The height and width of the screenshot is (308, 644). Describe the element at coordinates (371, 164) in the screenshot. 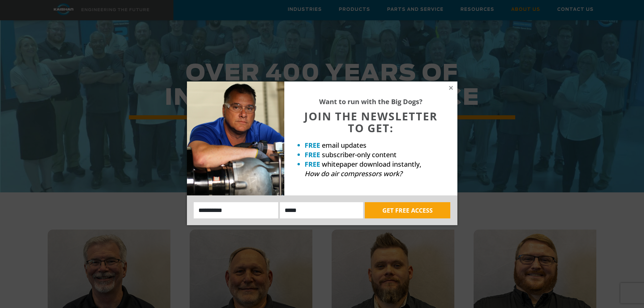

I see `span: whitepaper download instantly,` at that location.